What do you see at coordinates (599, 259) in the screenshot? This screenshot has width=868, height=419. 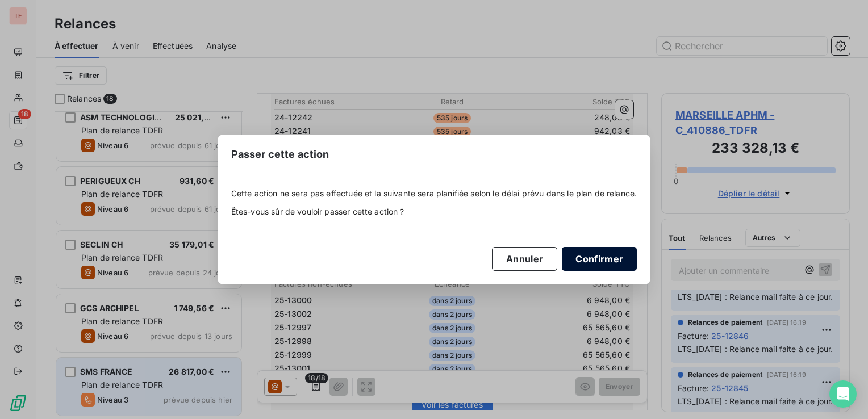 I see `button: Confirmer` at bounding box center [599, 259].